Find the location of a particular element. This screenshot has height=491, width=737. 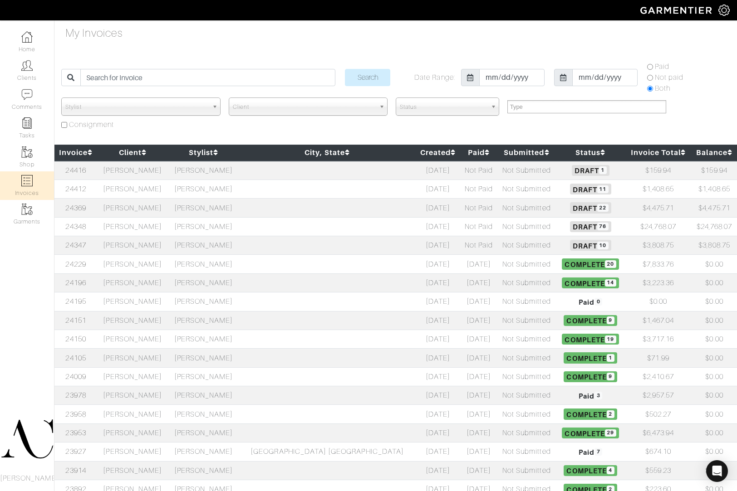

td: $1,467.04 is located at coordinates (658, 320).